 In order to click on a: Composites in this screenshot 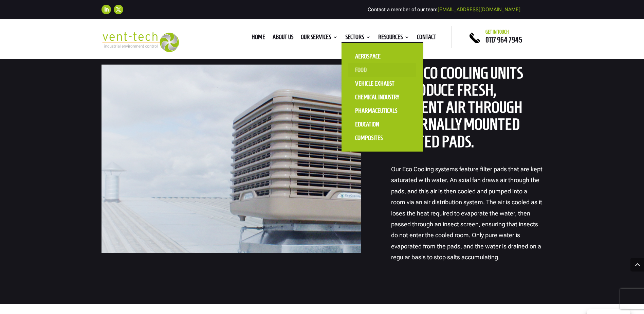, I will do `click(382, 138)`.